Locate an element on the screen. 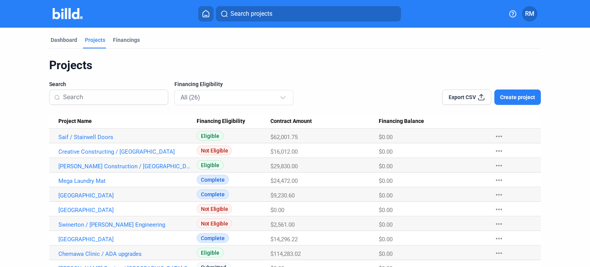  button: Export CSV is located at coordinates (467, 97).